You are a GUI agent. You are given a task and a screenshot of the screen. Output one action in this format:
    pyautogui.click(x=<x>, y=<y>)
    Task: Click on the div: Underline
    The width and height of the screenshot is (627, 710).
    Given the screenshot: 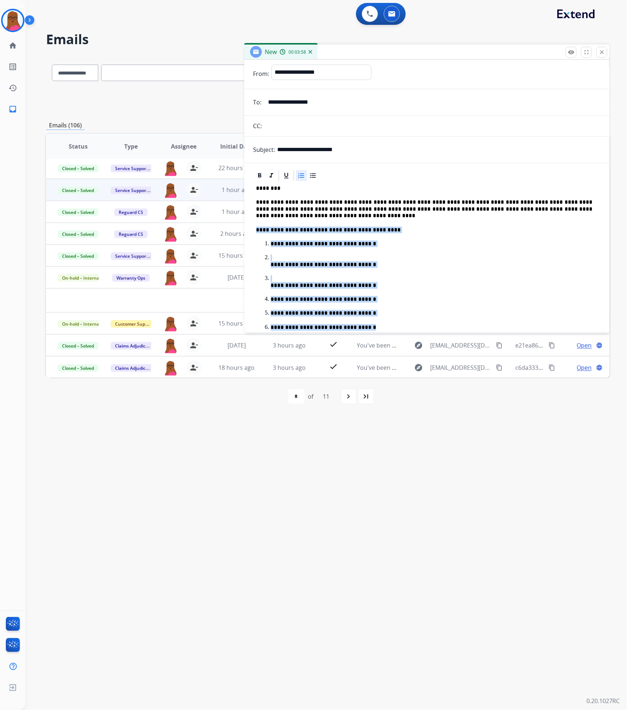 What is the action you would take?
    pyautogui.click(x=286, y=176)
    